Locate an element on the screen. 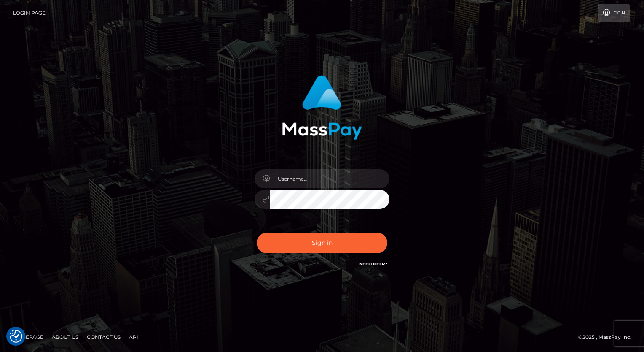  a: Login is located at coordinates (613, 13).